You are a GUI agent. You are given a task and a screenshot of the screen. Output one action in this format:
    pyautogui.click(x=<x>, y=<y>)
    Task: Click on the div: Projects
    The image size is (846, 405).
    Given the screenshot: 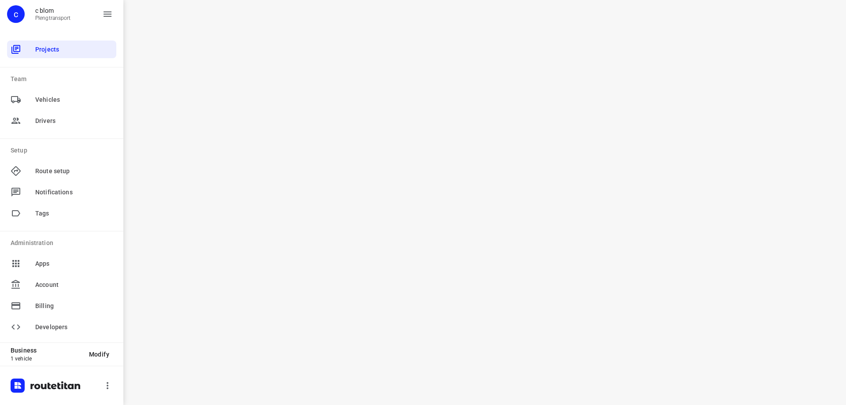 What is the action you would take?
    pyautogui.click(x=62, y=49)
    